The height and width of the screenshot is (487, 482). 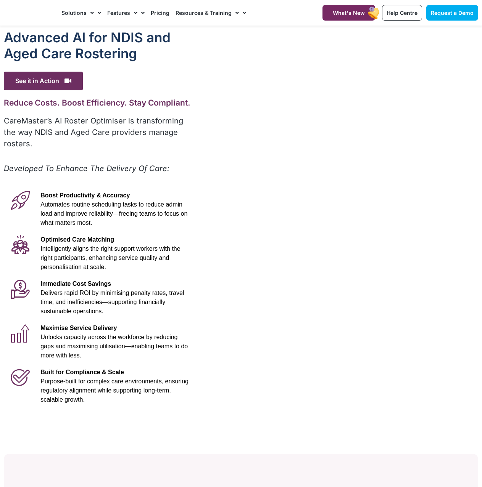 What do you see at coordinates (43, 81) in the screenshot?
I see `span: See it in Action` at bounding box center [43, 81].